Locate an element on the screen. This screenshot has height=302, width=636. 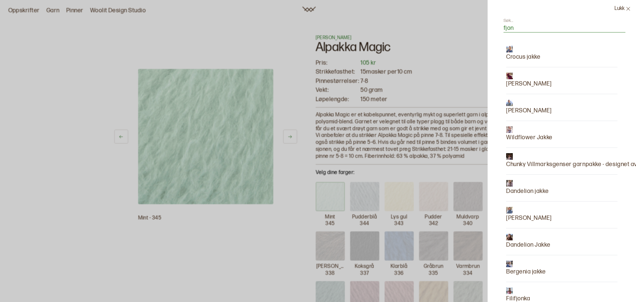
img: Angelica genser is located at coordinates (510, 76).